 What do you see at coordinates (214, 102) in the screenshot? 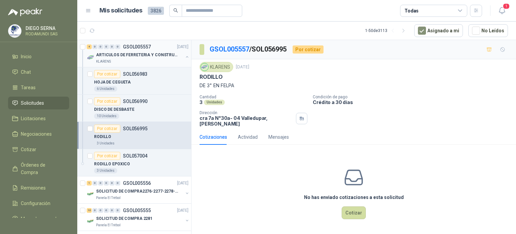
I see `div: Unidades` at bounding box center [214, 102].